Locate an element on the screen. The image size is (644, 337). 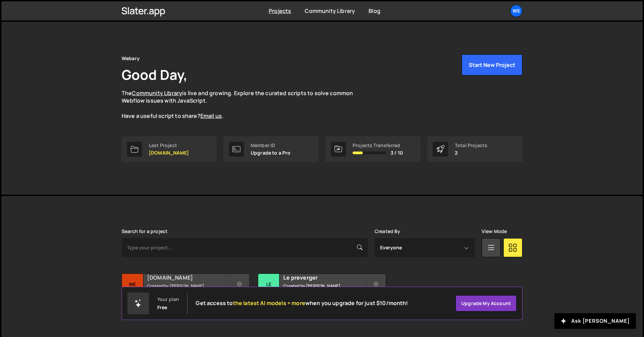
div: Le is located at coordinates (268, 284).